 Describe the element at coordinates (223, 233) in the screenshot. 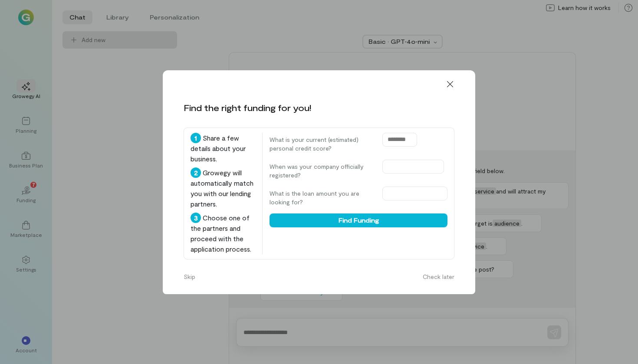

I see `div: Choose one of the partners and proceed with the application process.` at that location.